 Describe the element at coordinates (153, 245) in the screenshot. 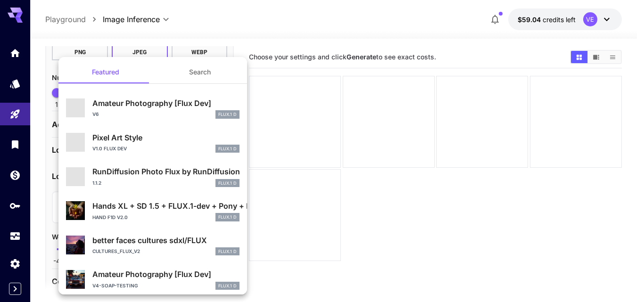

I see `div: better faces cultures sdxl/FLUXcultures_flux_v2FLUX.1 D` at that location.